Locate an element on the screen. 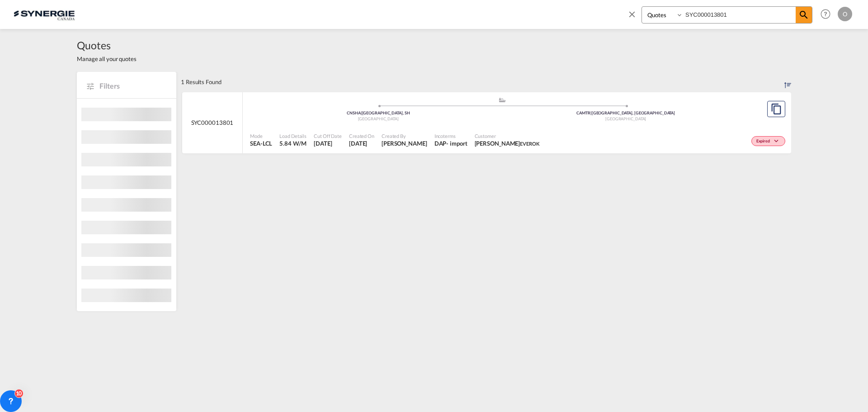  md-icon: icon-magnify is located at coordinates (804, 15).